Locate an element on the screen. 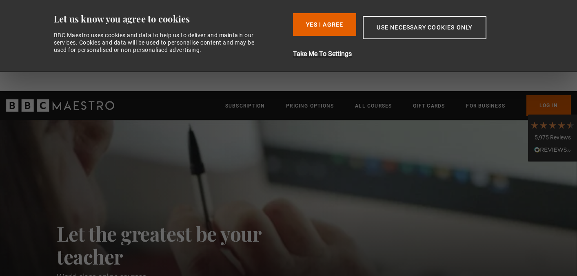 This screenshot has width=577, height=276. div: 5,975 Reviews is located at coordinates (553, 138).